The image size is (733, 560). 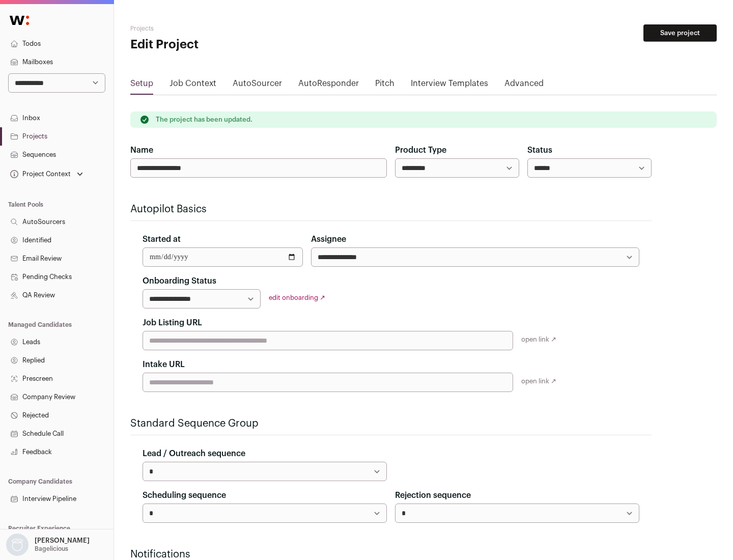 What do you see at coordinates (328, 240) in the screenshot?
I see `label: Assignee` at bounding box center [328, 240].